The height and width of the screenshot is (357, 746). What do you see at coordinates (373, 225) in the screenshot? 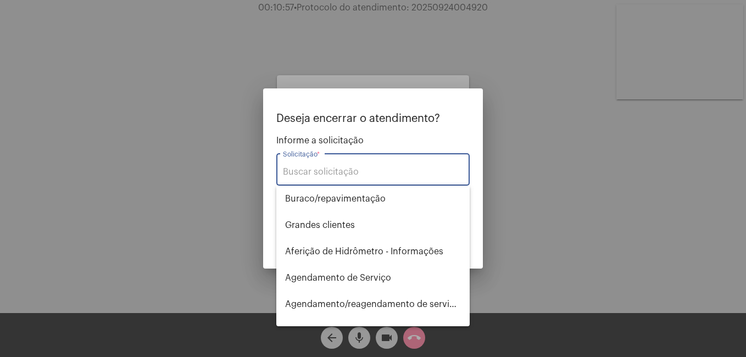
I see `span: ⁠Grandes clientes` at bounding box center [373, 225].